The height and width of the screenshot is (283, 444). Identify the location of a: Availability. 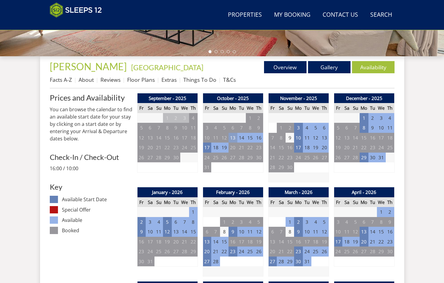
(374, 67).